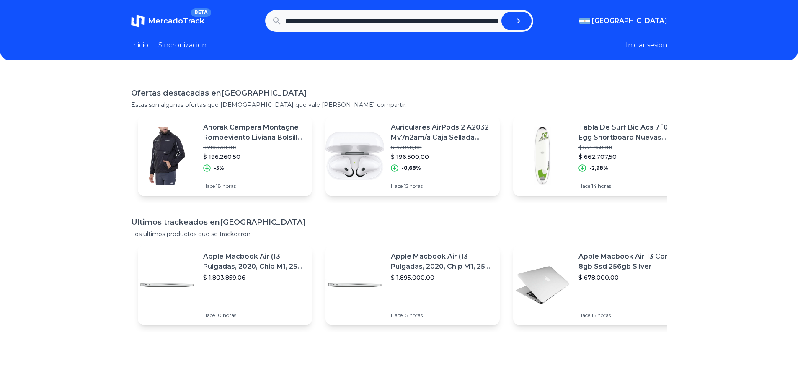 The image size is (798, 379). I want to click on p: $ 1.895.000,00, so click(442, 277).